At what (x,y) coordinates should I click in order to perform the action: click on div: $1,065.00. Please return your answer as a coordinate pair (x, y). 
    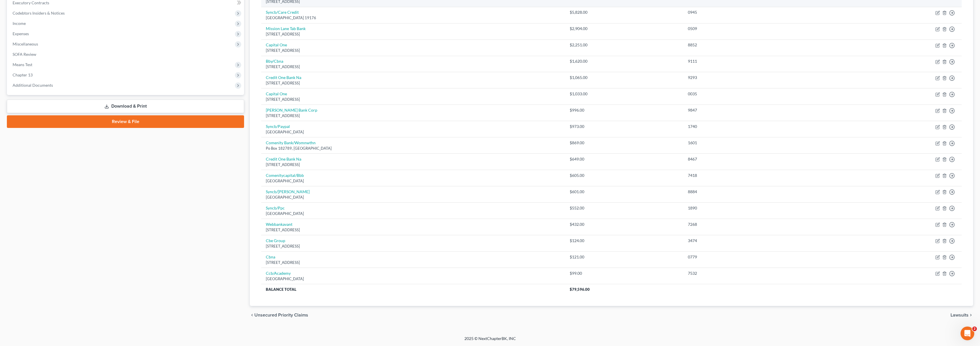
    Looking at the image, I should click on (624, 78).